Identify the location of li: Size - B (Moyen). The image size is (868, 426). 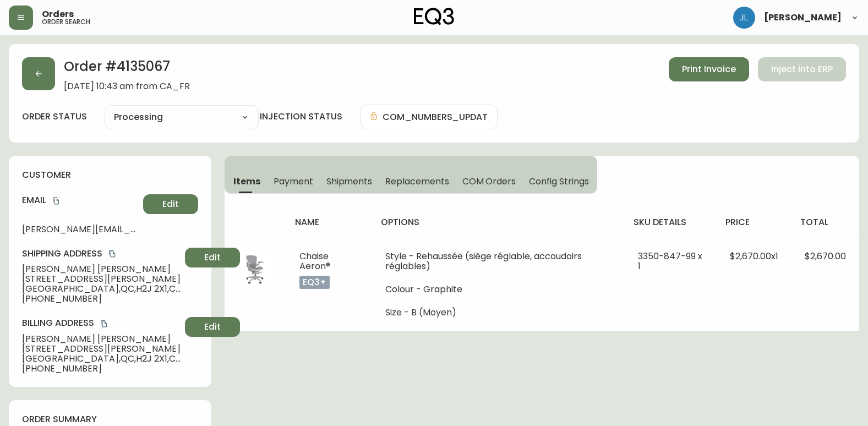
(498, 313).